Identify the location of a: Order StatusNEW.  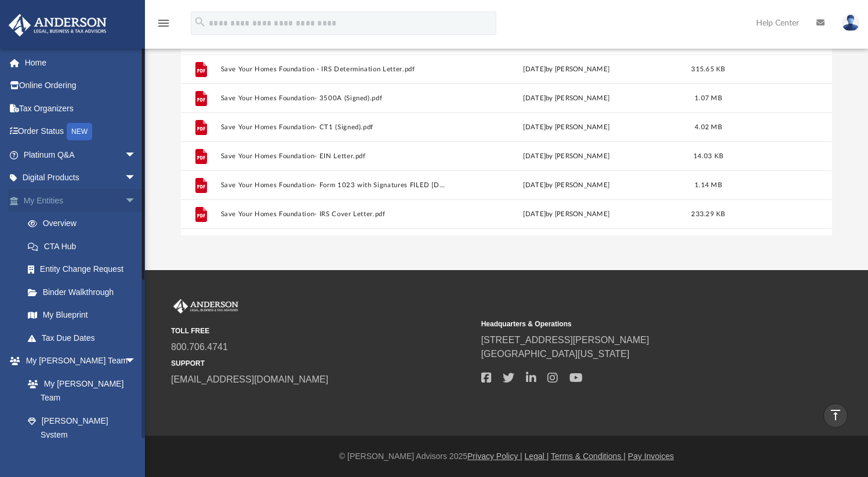
(81, 131).